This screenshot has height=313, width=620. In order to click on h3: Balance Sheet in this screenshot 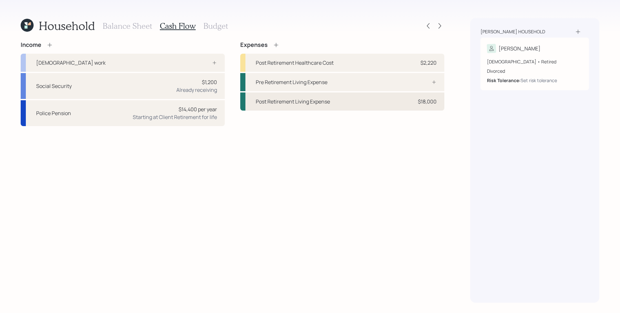, I will do `click(127, 26)`.